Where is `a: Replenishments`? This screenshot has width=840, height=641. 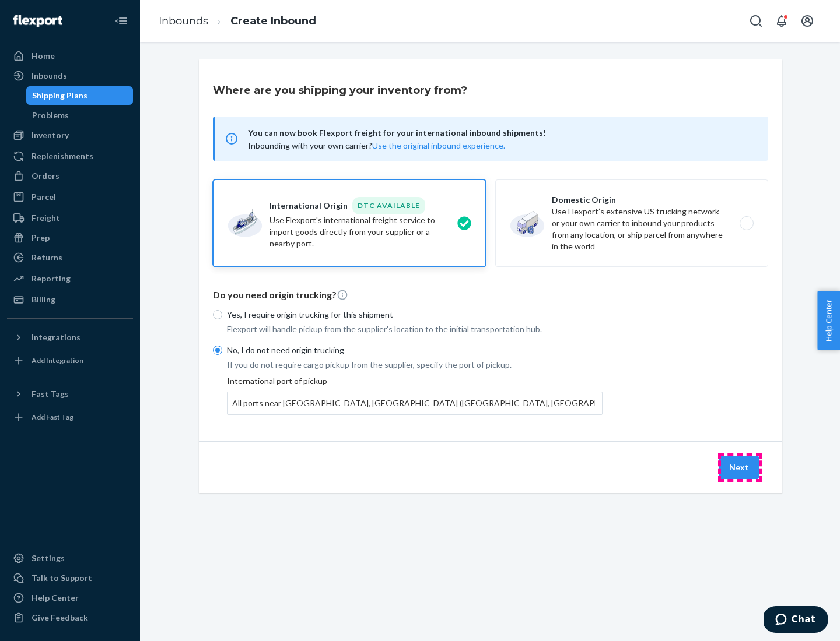 a: Replenishments is located at coordinates (70, 156).